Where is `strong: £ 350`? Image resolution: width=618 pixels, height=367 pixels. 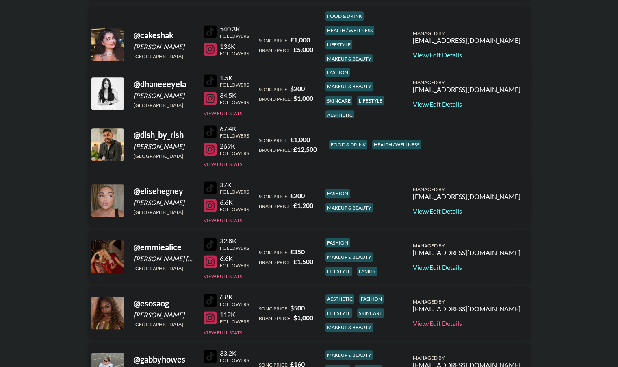 strong: £ 350 is located at coordinates (298, 251).